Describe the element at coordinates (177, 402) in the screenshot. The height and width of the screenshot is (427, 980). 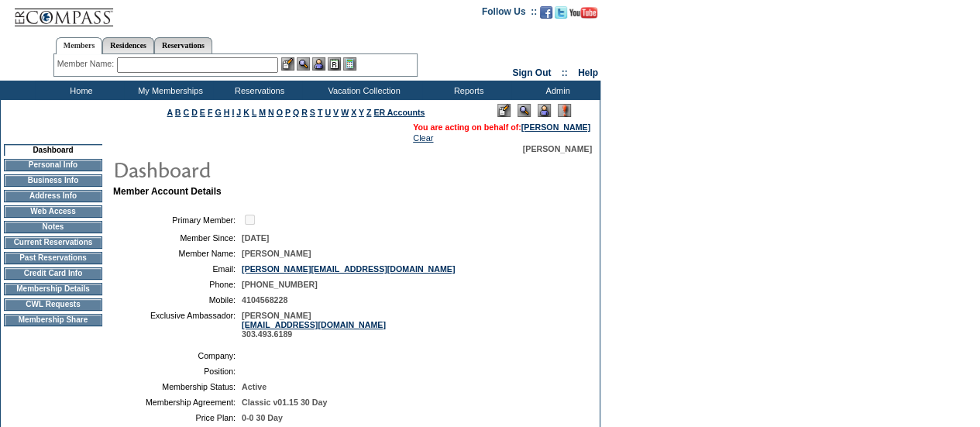
I see `td: Membership Agreement:` at that location.